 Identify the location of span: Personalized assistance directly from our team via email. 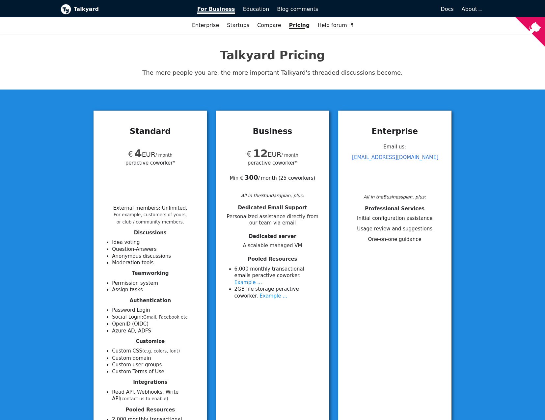
(273, 220).